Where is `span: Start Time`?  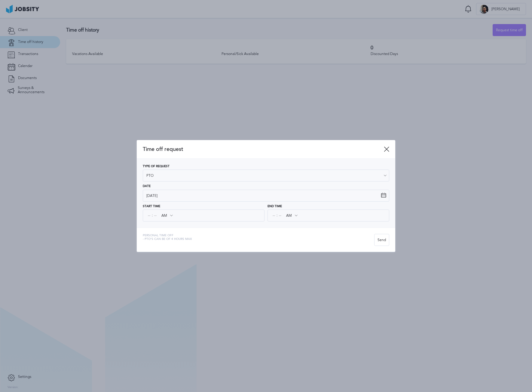 span: Start Time is located at coordinates (152, 206).